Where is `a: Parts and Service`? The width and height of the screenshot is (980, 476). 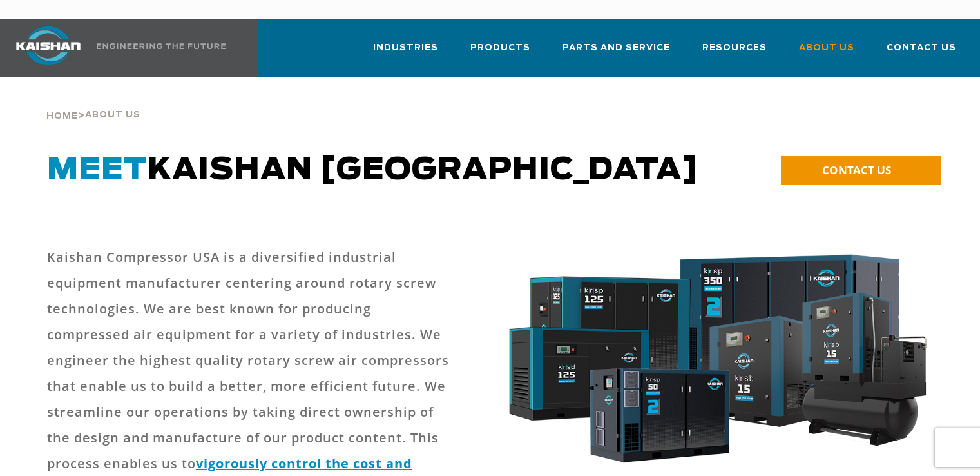 a: Parts and Service is located at coordinates (616, 53).